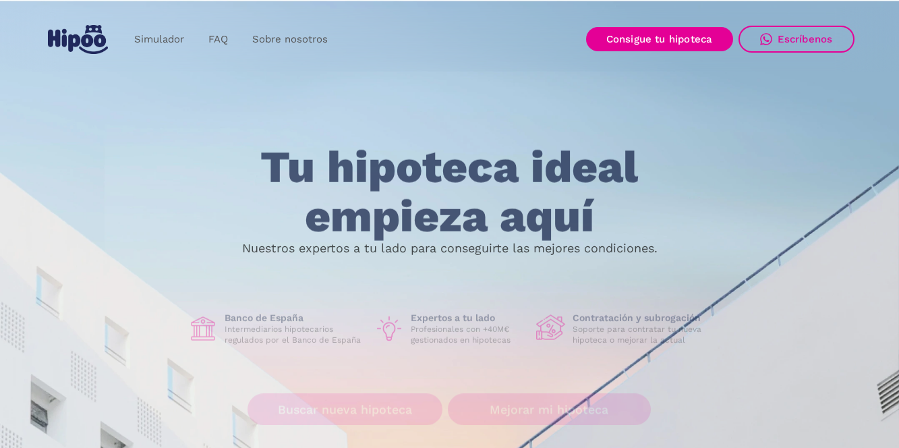 The width and height of the screenshot is (899, 448). What do you see at coordinates (642, 334) in the screenshot?
I see `p: Soporte para contratar tu nueva hipoteca o mejorar la actual` at bounding box center [642, 334].